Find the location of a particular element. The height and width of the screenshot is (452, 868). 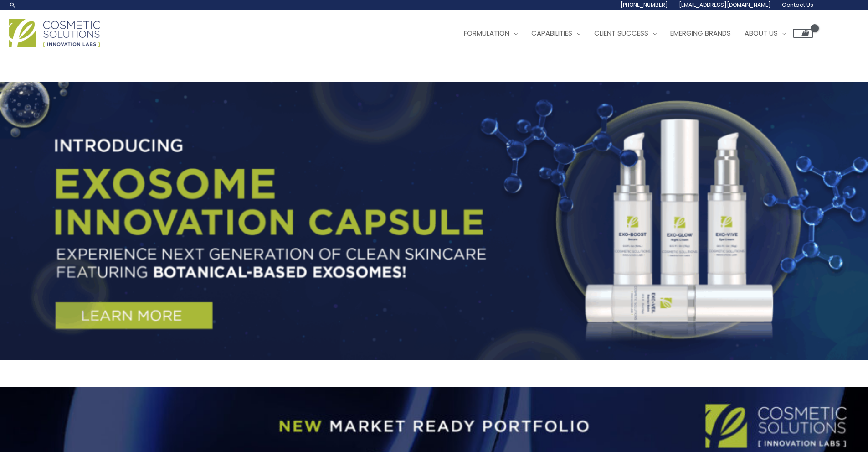

span: Formulation is located at coordinates (487, 33).